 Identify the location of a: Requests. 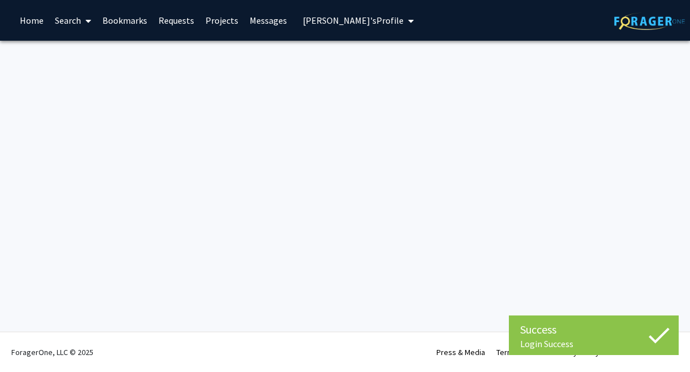
(176, 20).